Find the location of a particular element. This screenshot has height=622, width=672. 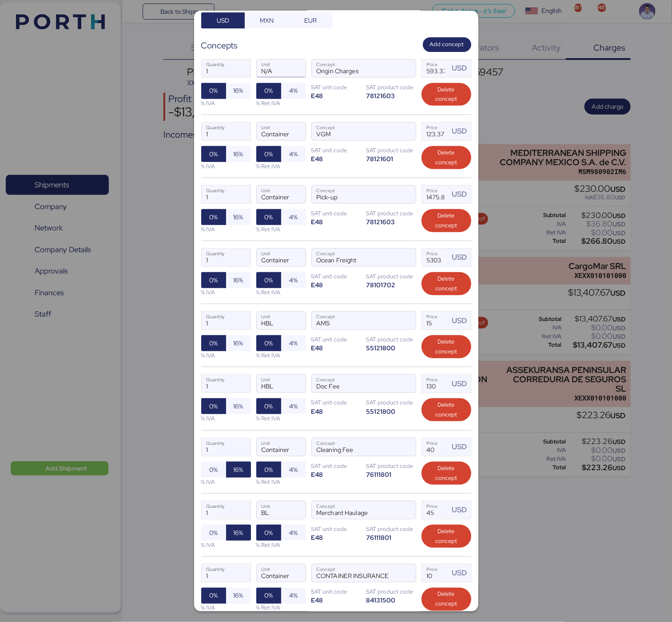

span: MXN is located at coordinates (267, 20).